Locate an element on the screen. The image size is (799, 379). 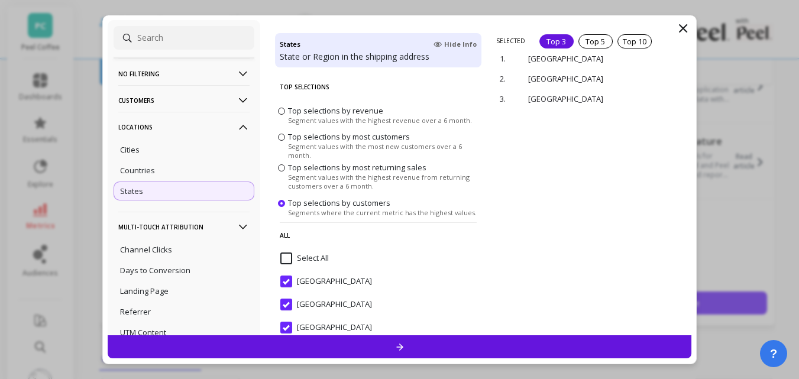
div: Top 5 is located at coordinates (595, 41).